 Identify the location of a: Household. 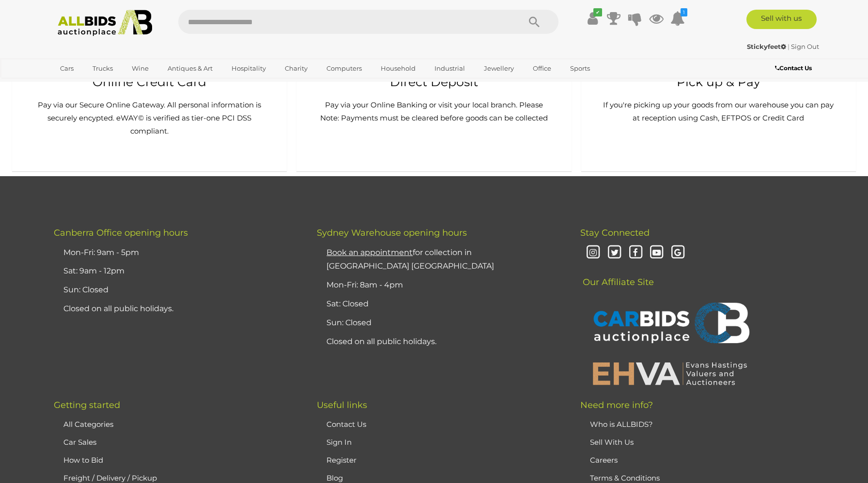
(398, 68).